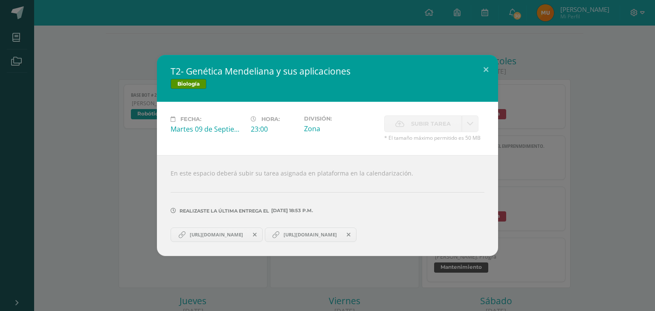  I want to click on div: Zona, so click(341, 129).